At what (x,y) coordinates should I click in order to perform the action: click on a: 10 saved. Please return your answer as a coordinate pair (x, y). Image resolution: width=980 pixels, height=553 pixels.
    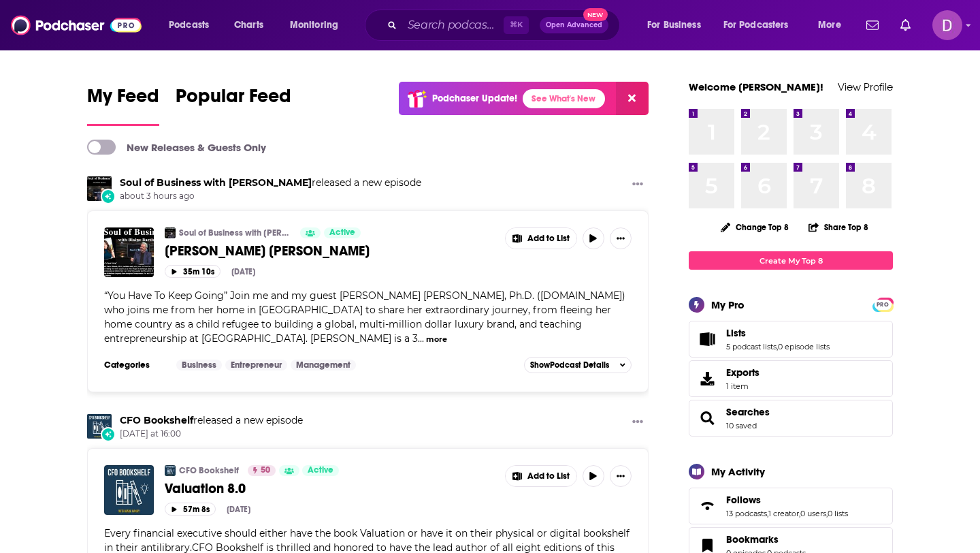
    Looking at the image, I should click on (741, 426).